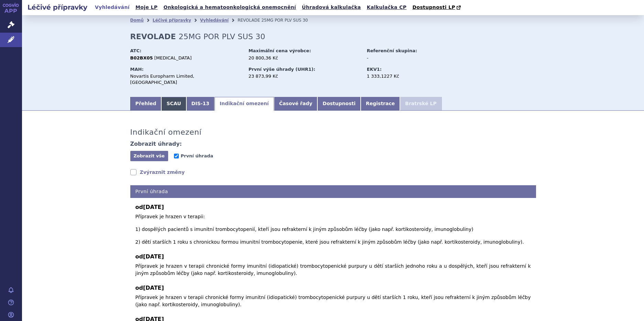  I want to click on strong: Maximální cena výrobce:, so click(280, 51).